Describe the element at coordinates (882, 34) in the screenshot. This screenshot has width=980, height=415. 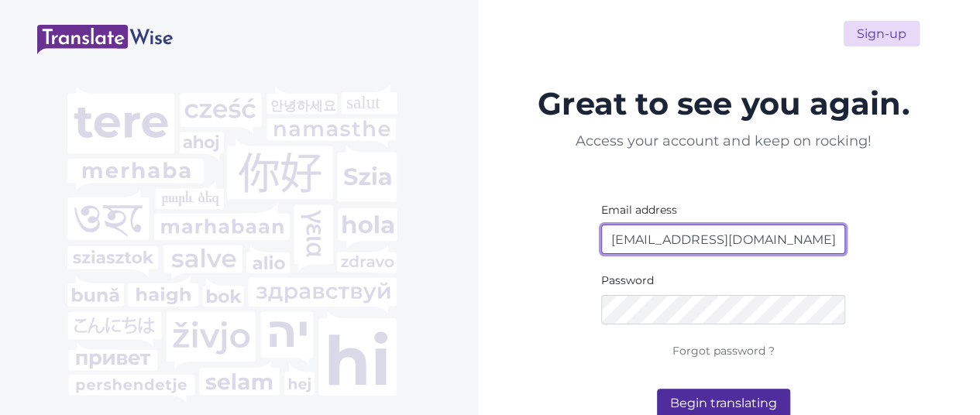
I see `a: Sign-up` at that location.